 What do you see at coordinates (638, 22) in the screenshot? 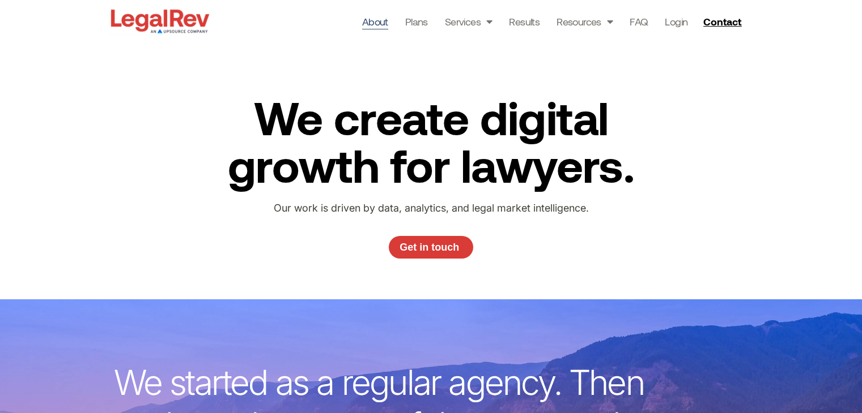
I see `a: FAQ` at bounding box center [638, 22].